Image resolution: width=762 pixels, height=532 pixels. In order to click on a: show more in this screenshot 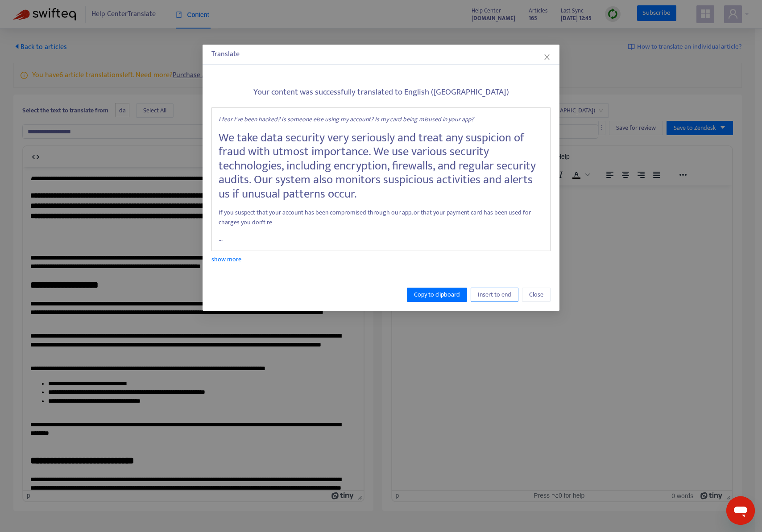, I will do `click(226, 259)`.